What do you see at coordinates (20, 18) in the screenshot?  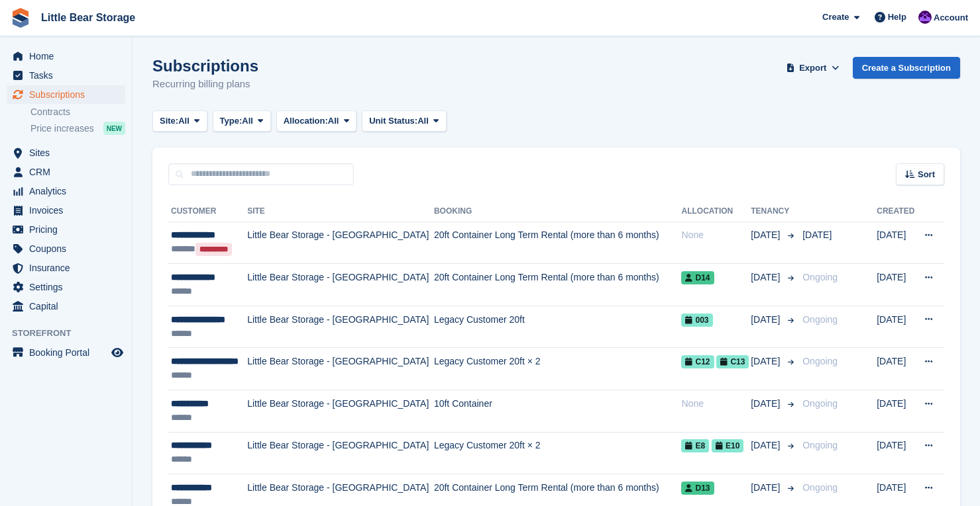 I see `img: stora-icon-8386f47178a22dfd0bd8f6a31ec36ba5ce8667c1dd55bd0f319d3a0aa187defe.svg` at bounding box center [20, 18].